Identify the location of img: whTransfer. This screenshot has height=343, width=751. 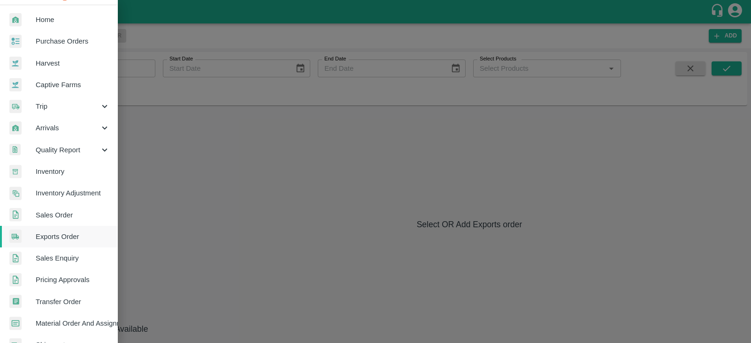
(15, 302).